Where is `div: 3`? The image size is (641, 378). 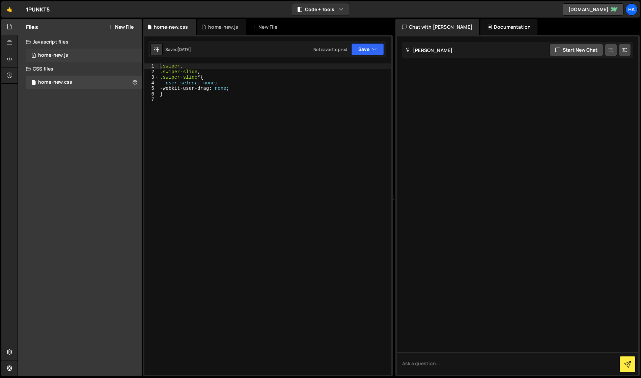
div: 3 is located at coordinates (151, 77).